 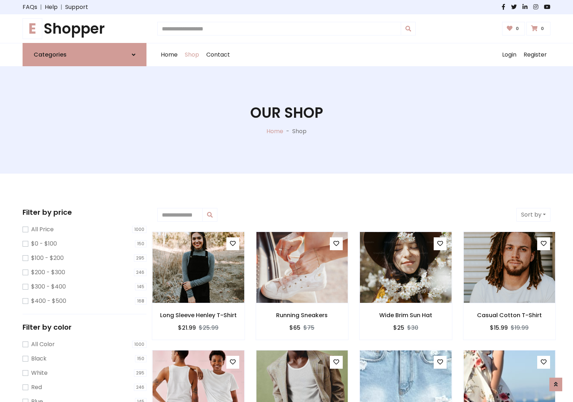 What do you see at coordinates (187, 328) in the screenshot?
I see `h6: $21.99` at bounding box center [187, 328].